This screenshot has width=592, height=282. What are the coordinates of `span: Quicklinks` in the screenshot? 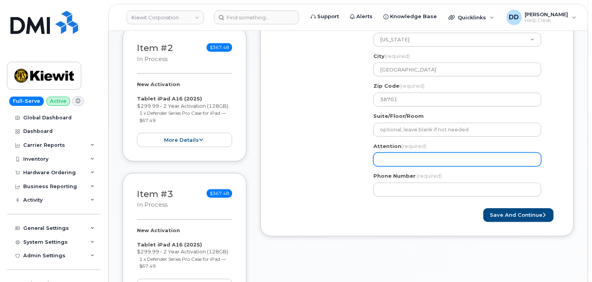 It's located at (471, 17).